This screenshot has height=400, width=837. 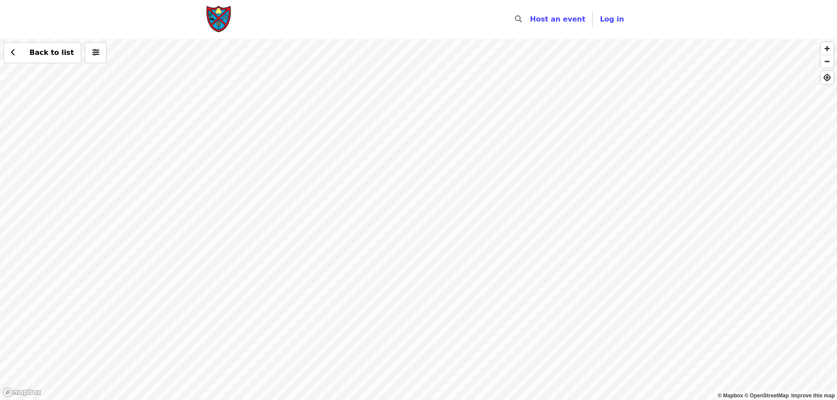 I want to click on button: Back to list, so click(x=42, y=53).